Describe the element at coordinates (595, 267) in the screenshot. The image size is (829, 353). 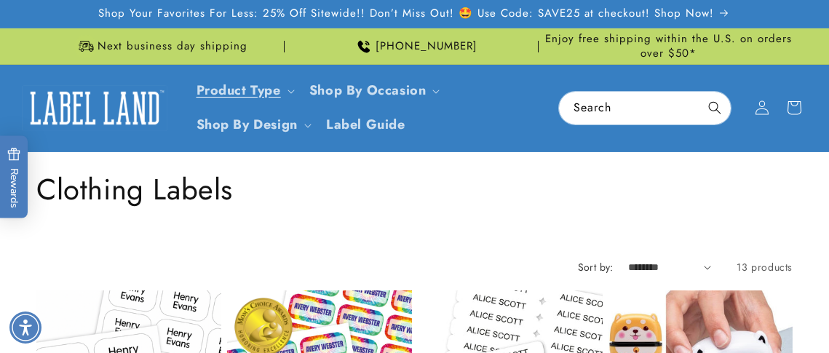
I see `label: Sort by:` at that location.